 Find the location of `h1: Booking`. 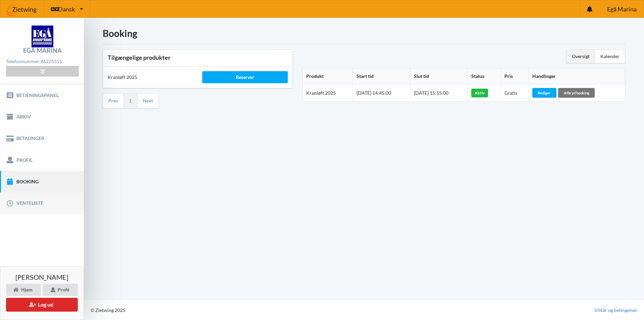

h1: Booking is located at coordinates (364, 33).